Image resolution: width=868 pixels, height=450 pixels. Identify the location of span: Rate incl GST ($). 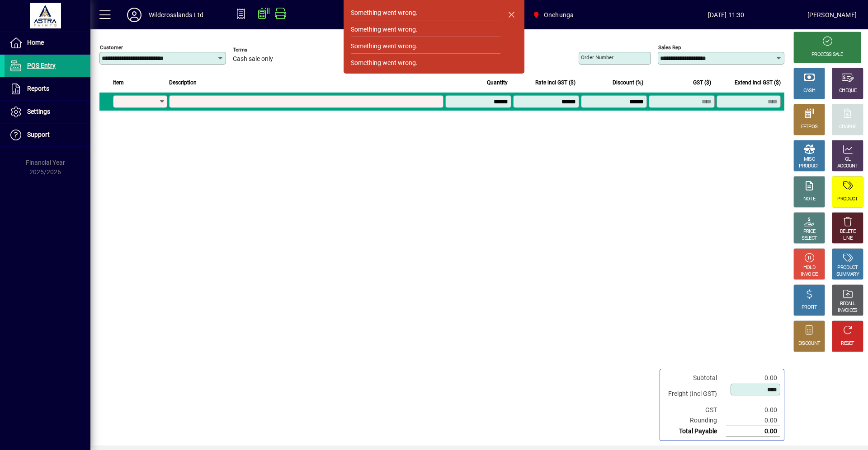
(555, 83).